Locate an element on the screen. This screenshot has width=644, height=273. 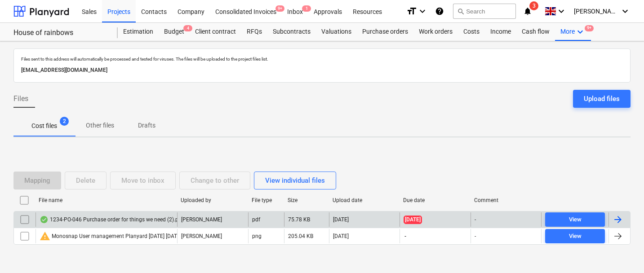
span: 4 is located at coordinates (188, 28).